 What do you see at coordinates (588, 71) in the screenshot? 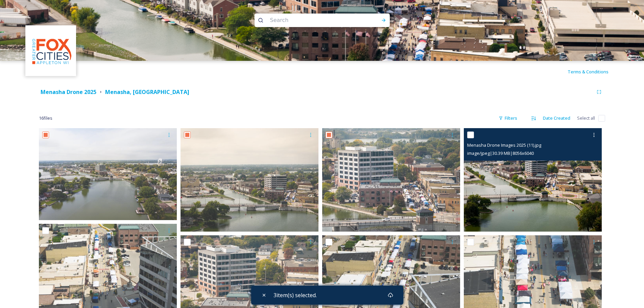
I see `span: Terms & Conditions` at bounding box center [588, 71].